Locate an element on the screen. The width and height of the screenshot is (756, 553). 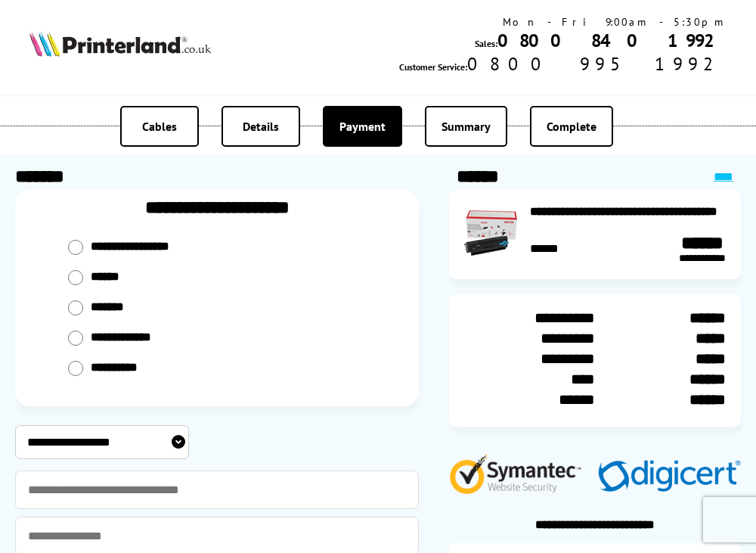
span: Sales: is located at coordinates (486, 43).